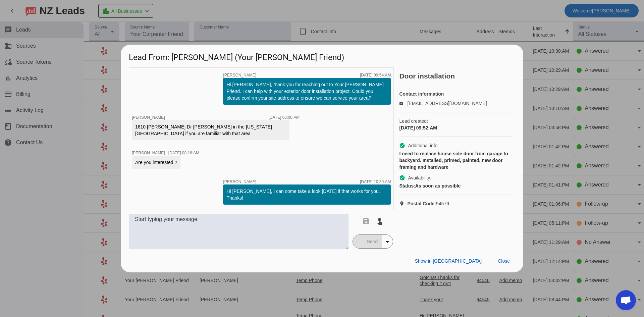  What do you see at coordinates (156, 162) in the screenshot?
I see `div: Are you interested ?` at bounding box center [156, 162].